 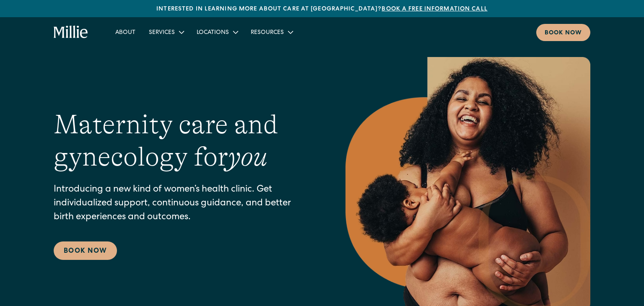 I want to click on a: Book Now, so click(x=85, y=251).